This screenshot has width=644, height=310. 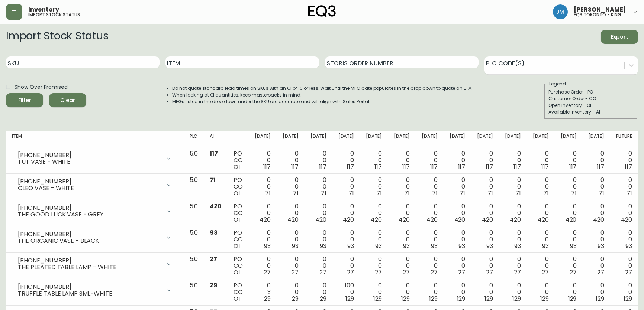 I want to click on th: PLC, so click(x=193, y=139).